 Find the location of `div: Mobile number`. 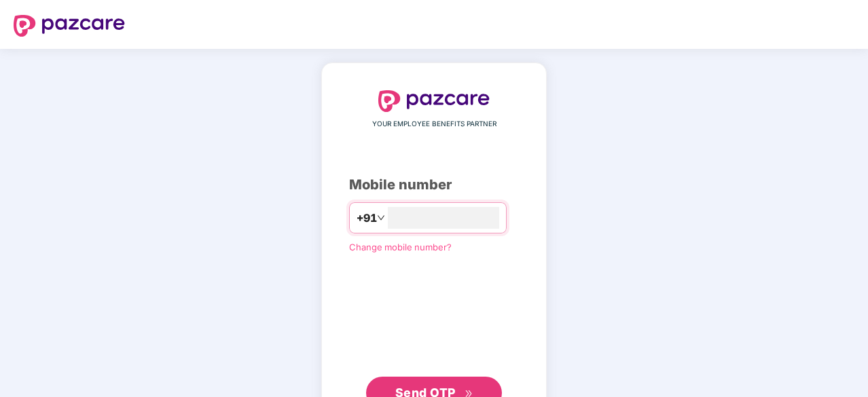

div: Mobile number is located at coordinates (434, 185).